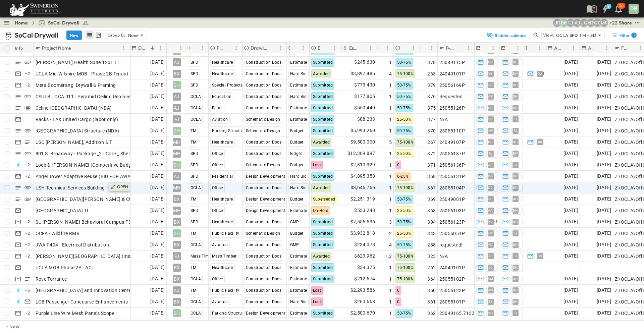 This screenshot has height=333, width=644. Describe the element at coordinates (176, 120) in the screenshot. I see `div: FJ` at that location.